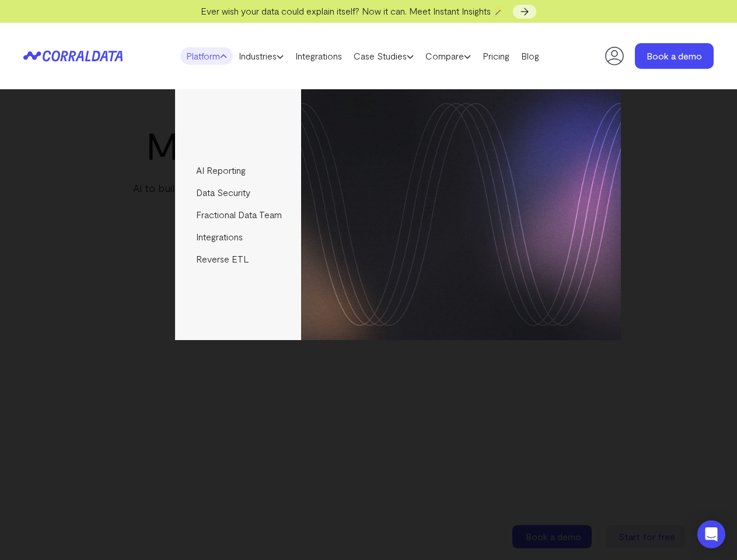 Image resolution: width=737 pixels, height=560 pixels. Describe the element at coordinates (238, 192) in the screenshot. I see `a: Data Security` at that location.